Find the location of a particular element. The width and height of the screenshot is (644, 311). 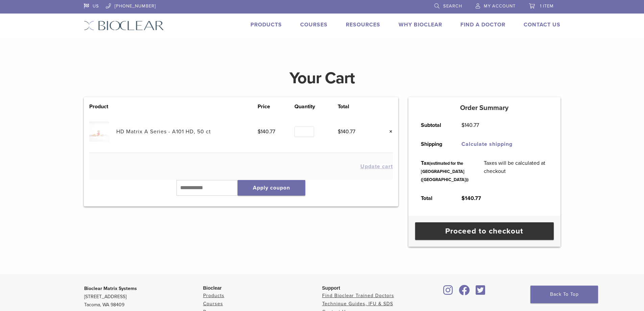

span: Support is located at coordinates (331, 287).